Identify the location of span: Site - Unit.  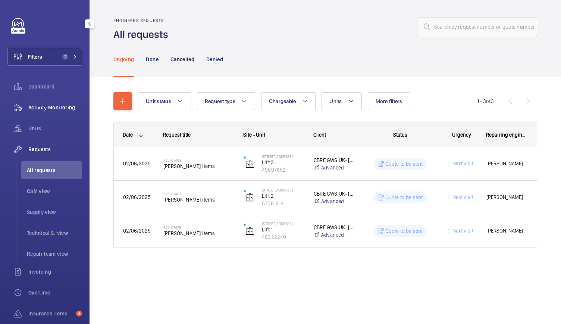
(254, 135).